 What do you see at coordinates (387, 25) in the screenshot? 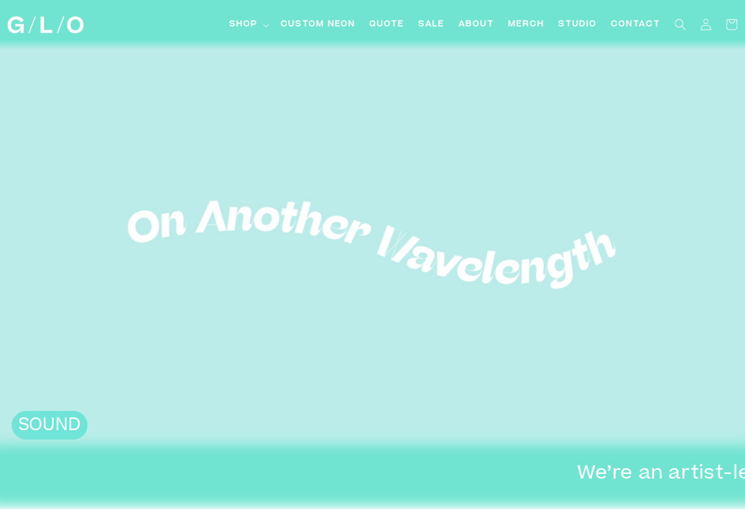
I see `a: Quote` at bounding box center [387, 25].